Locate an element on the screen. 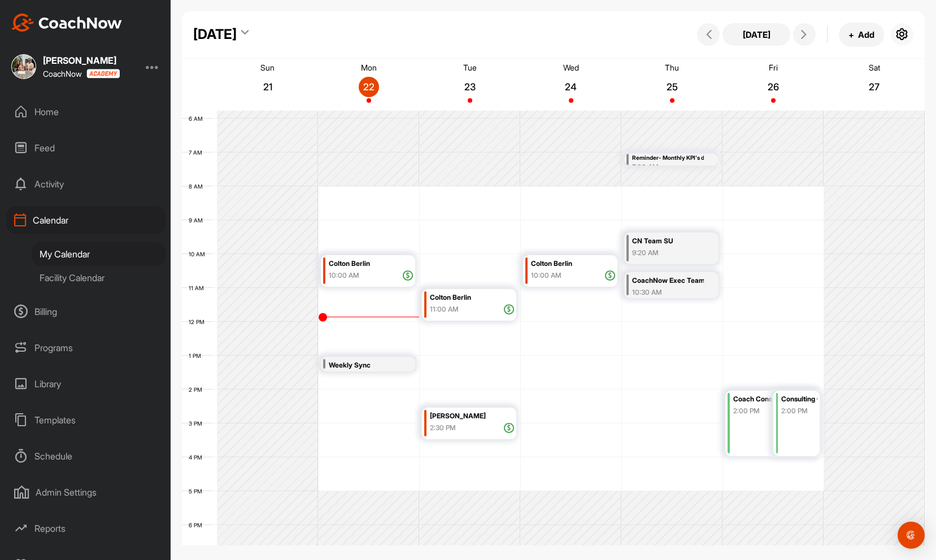 The width and height of the screenshot is (936, 560). div: Consulting Group is located at coordinates (799, 399).